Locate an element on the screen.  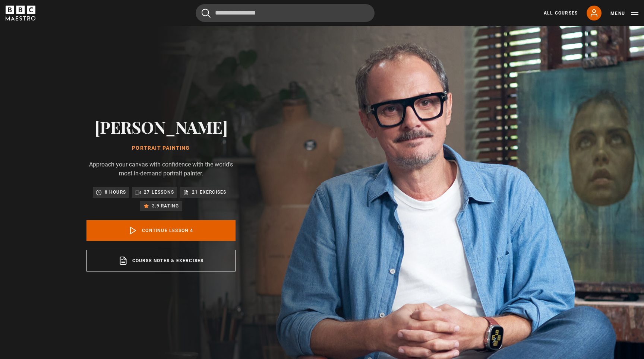
a: Course notes & exercises is located at coordinates (161, 261).